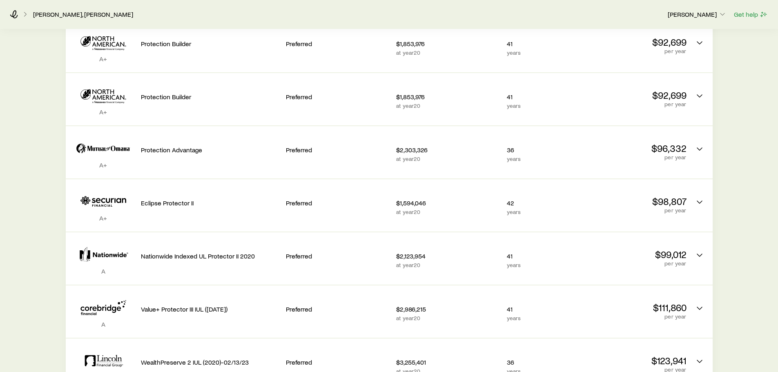 The image size is (778, 372). What do you see at coordinates (634, 360) in the screenshot?
I see `p: $123,941` at bounding box center [634, 360].